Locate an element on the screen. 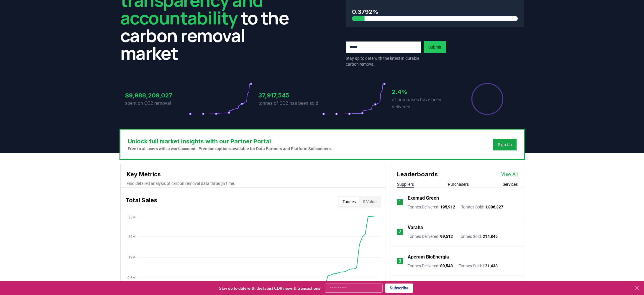 This screenshot has width=644, height=295. a: Sign Up is located at coordinates (505, 145).